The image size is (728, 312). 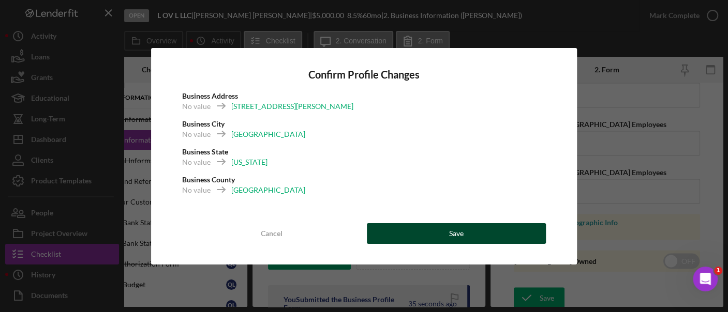 I want to click on span: 1, so click(x=718, y=271).